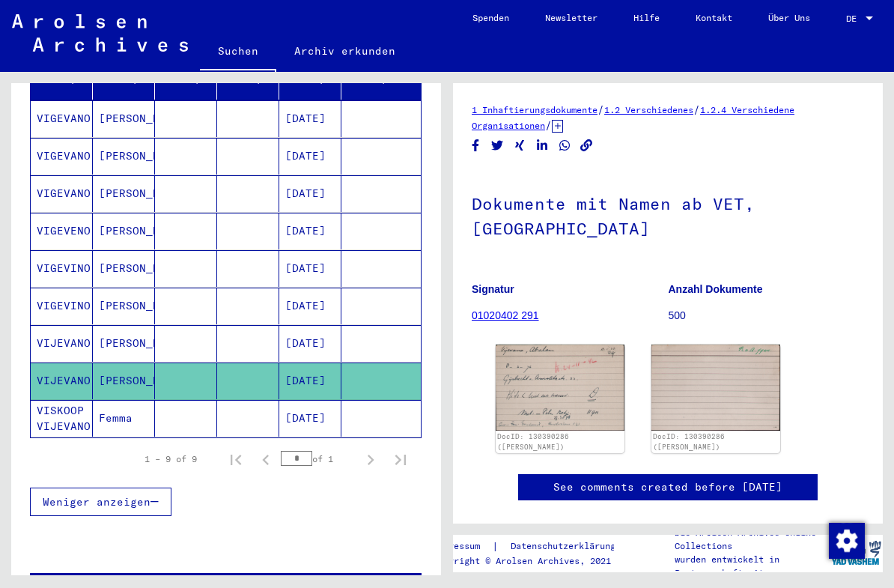  I want to click on a: Datenschutzerklärung, so click(566, 546).